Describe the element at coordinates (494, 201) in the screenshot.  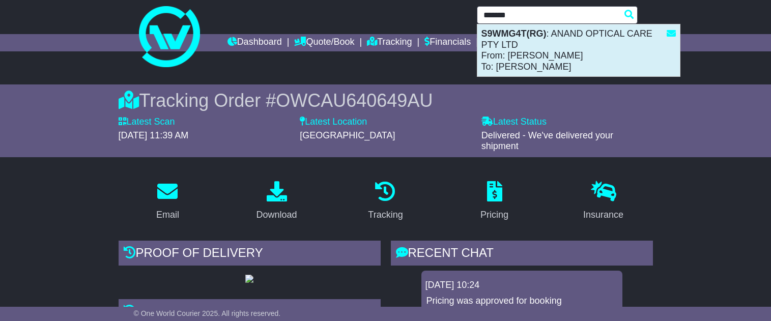
I see `a: Pricing` at that location.